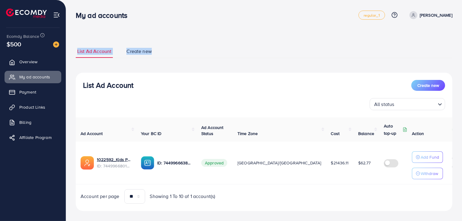 The width and height of the screenshot is (462, 221). Describe the element at coordinates (248, 133) in the screenshot. I see `span: Time Zone` at that location.